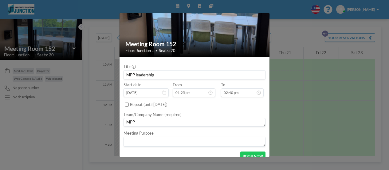  I want to click on label: Start date, so click(132, 84).